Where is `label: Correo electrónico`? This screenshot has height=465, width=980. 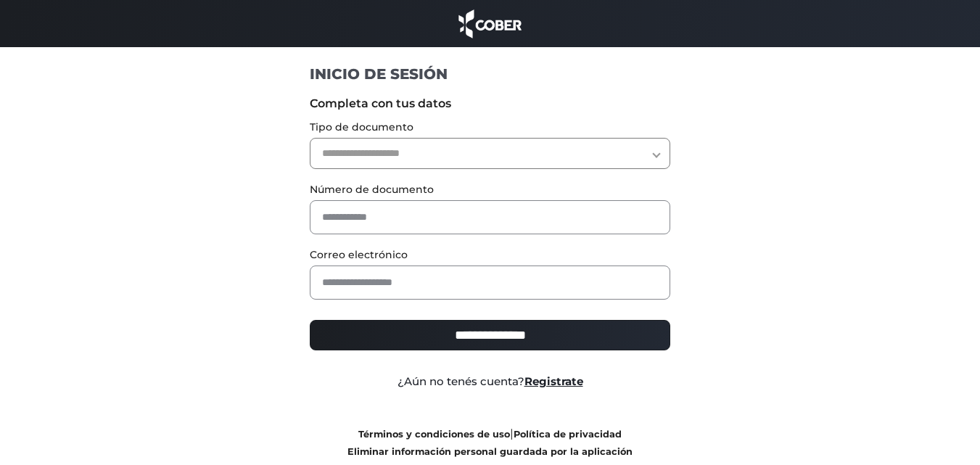 label: Correo electrónico is located at coordinates (490, 255).